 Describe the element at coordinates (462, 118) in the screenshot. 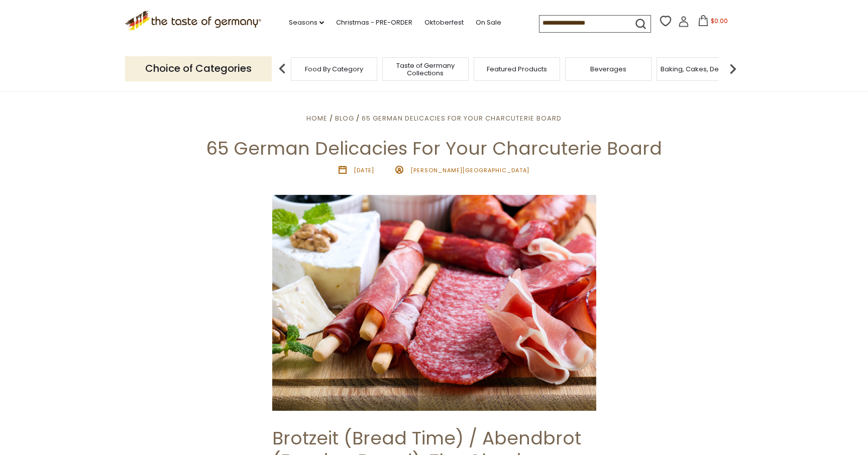

I see `a: 65 German Delicacies For Your Charcuterie Board` at that location.